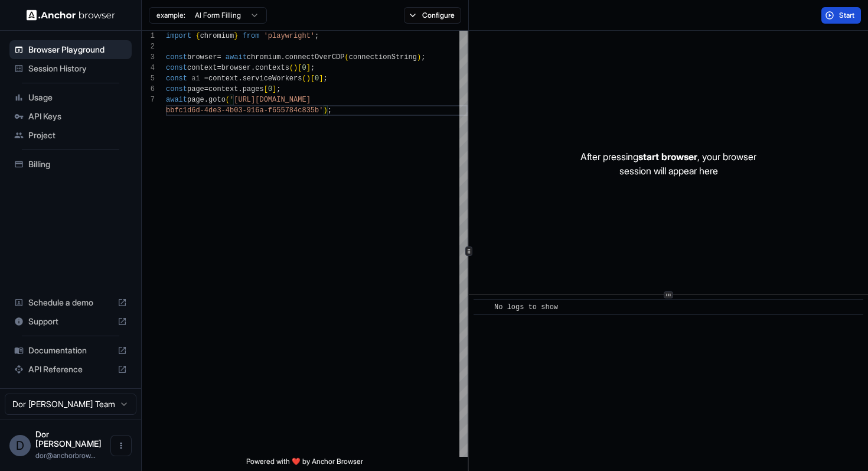  Describe the element at coordinates (77, 117) in the screenshot. I see `span: API Keys` at that location.